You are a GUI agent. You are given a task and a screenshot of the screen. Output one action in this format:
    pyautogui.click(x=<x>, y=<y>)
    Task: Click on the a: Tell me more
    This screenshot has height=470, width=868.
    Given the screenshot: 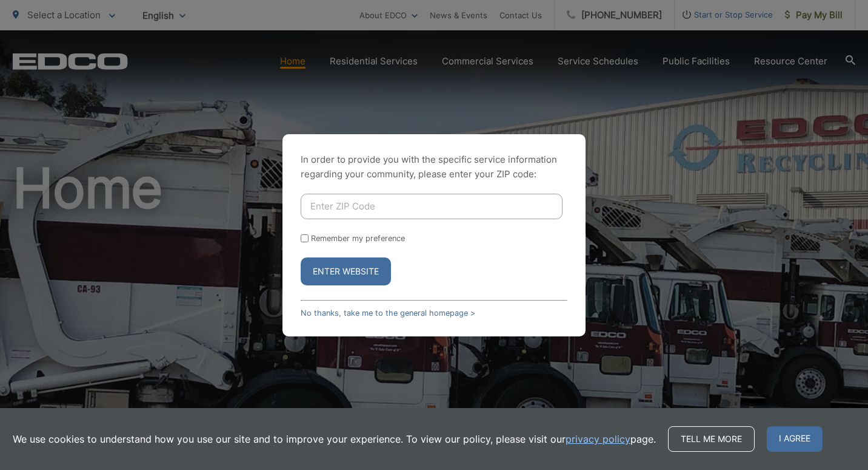 What is the action you would take?
    pyautogui.click(x=711, y=439)
    